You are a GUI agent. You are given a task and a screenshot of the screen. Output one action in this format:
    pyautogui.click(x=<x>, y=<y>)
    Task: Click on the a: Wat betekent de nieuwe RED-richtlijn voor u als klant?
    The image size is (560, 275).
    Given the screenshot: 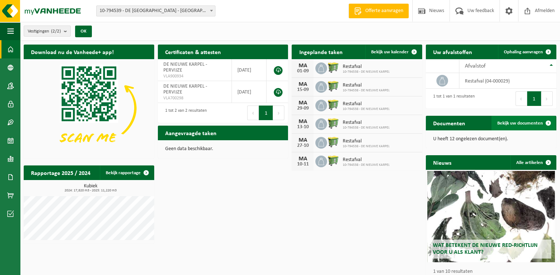 What is the action you would take?
    pyautogui.click(x=491, y=216)
    